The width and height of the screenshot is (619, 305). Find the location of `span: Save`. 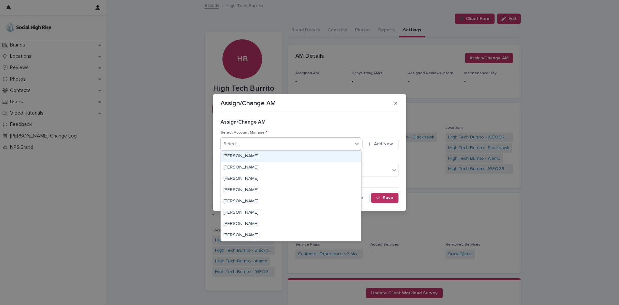

span: Save is located at coordinates (388, 198).